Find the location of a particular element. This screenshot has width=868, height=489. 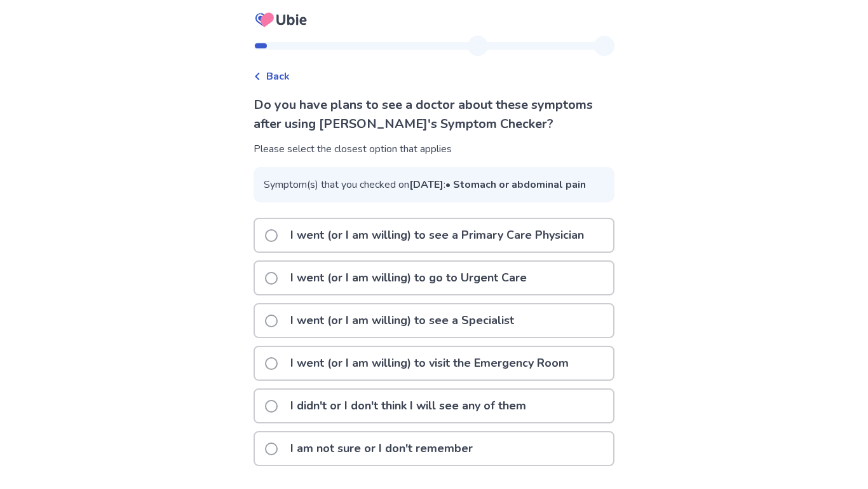

p: I went (or I am willing) to see a Primary Care Physician is located at coordinates (438, 235).